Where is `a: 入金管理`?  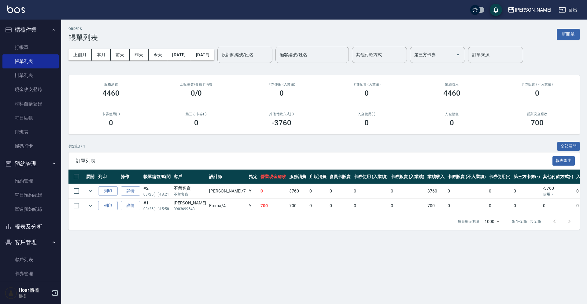
a: 入金管理 is located at coordinates (31, 288).